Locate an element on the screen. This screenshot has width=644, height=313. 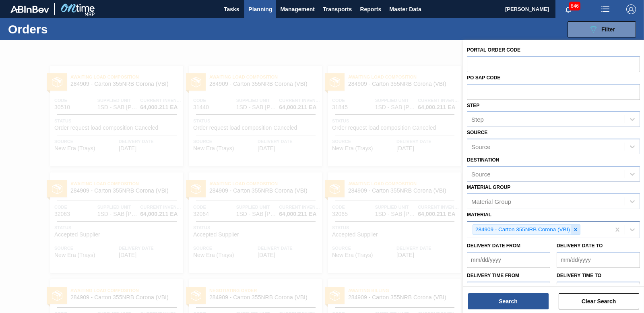
h1: Orders is located at coordinates (67, 29).